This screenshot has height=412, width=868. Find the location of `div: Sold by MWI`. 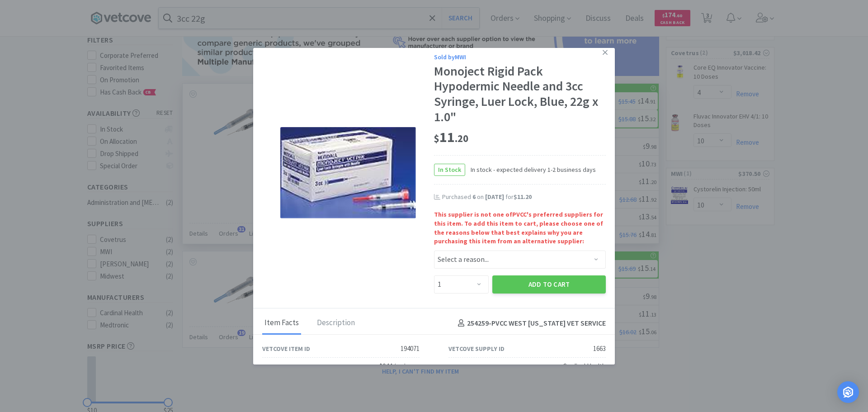

div: Sold by MWI is located at coordinates (520, 57).